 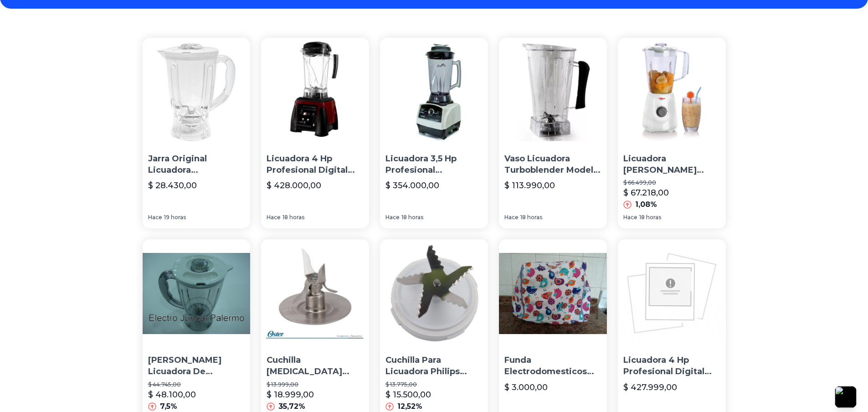 I want to click on p: $ 354.000,00, so click(x=413, y=186).